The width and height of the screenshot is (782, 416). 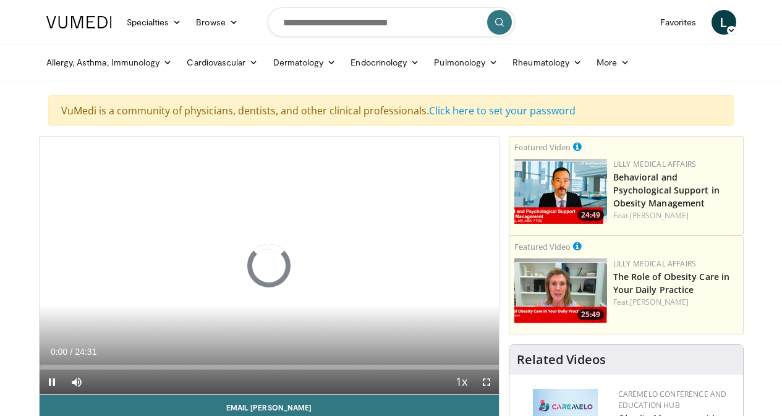 I want to click on a: 24:49, so click(x=561, y=191).